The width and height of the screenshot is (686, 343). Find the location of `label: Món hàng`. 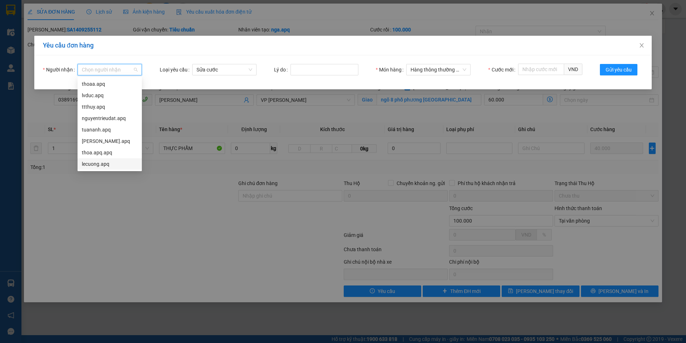

label: Món hàng is located at coordinates (391, 70).